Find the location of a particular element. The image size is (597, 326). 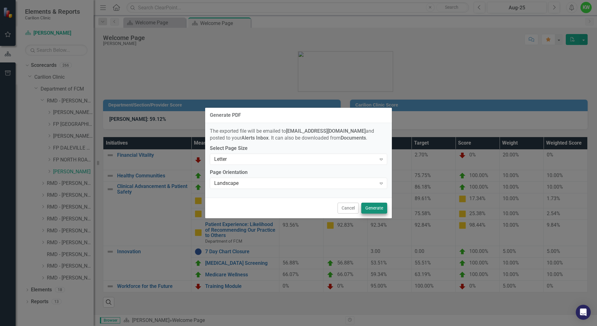

div: Letter is located at coordinates (295, 159).